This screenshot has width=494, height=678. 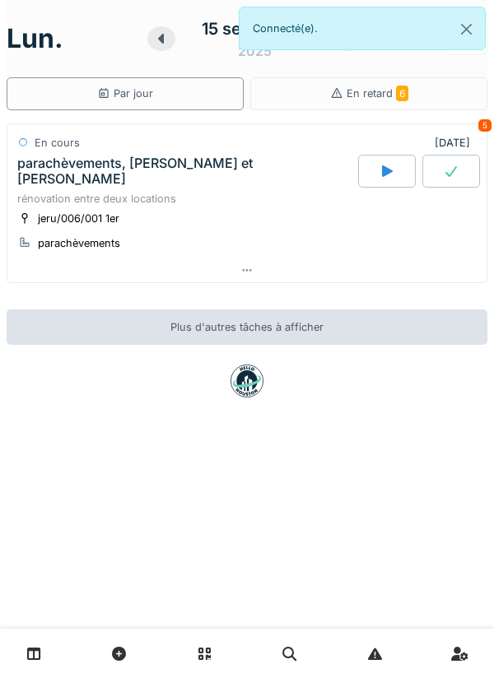 What do you see at coordinates (247, 381) in the screenshot?
I see `img: badge-BVDL4wpA.svg` at bounding box center [247, 381].